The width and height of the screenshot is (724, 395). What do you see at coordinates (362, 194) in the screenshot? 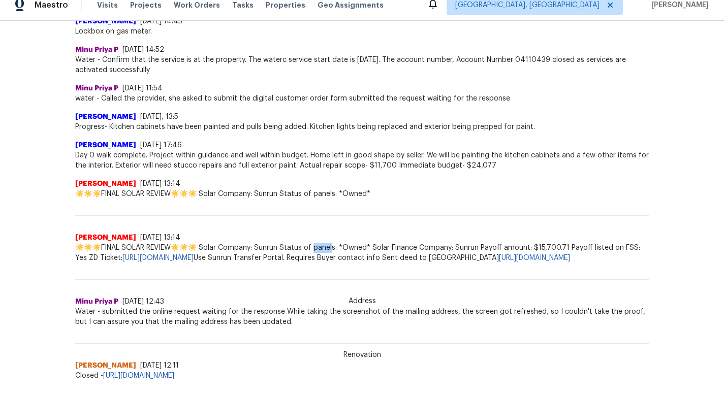
I see `span: ☀️☀️☀️FINAL SOLAR REVIEW☀️☀️☀️ Solar Company: Sunrun Status of panels: *Owned*` at bounding box center [362, 194].